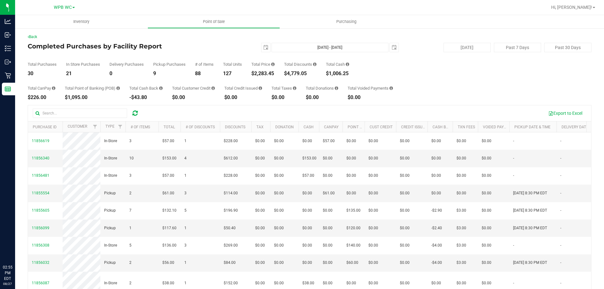 The height and width of the screenshot is (289, 604). I want to click on a: CanPay, so click(331, 127).